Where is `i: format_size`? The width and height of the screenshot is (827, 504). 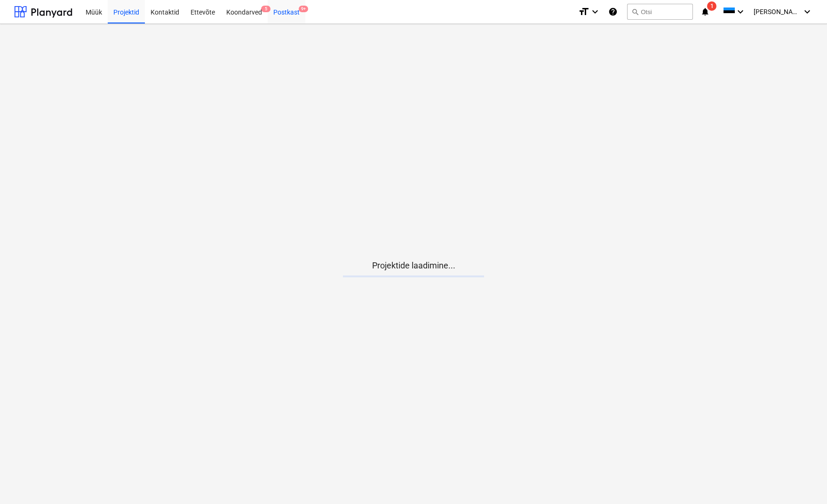 i: format_size is located at coordinates (583, 12).